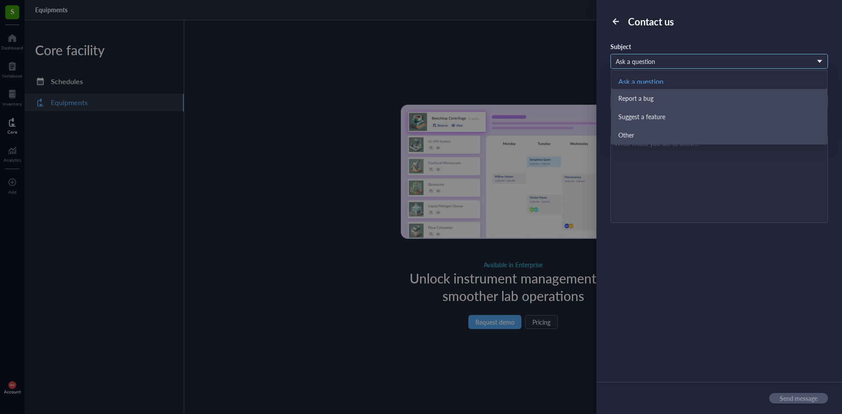  What do you see at coordinates (718, 61) in the screenshot?
I see `span: Ask a question` at bounding box center [718, 61].